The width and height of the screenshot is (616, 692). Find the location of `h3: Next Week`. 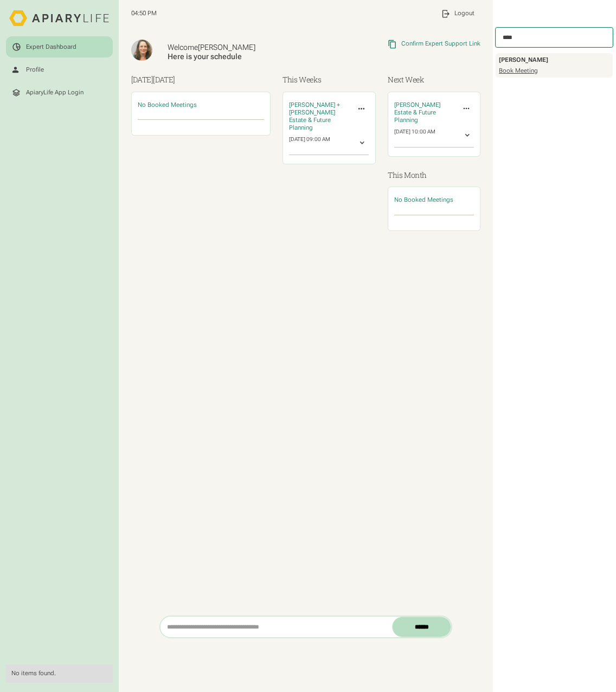

h3: Next Week is located at coordinates (434, 79).